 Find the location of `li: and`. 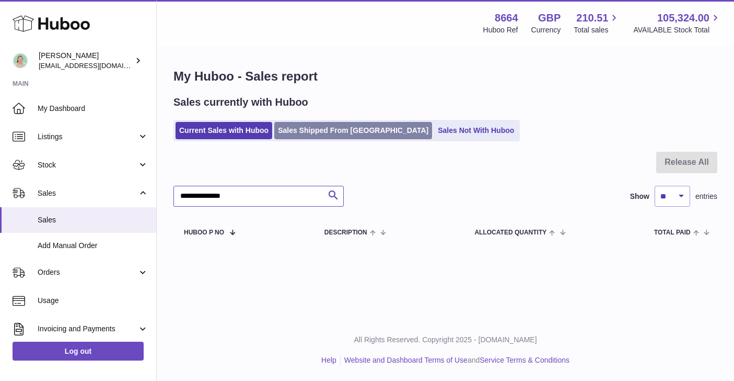

li: and is located at coordinates (455, 360).